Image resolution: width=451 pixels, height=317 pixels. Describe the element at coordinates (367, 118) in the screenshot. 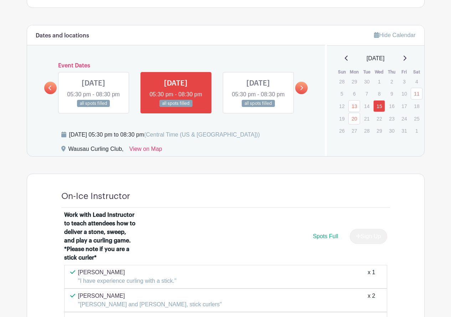

I see `p: 21` at that location.